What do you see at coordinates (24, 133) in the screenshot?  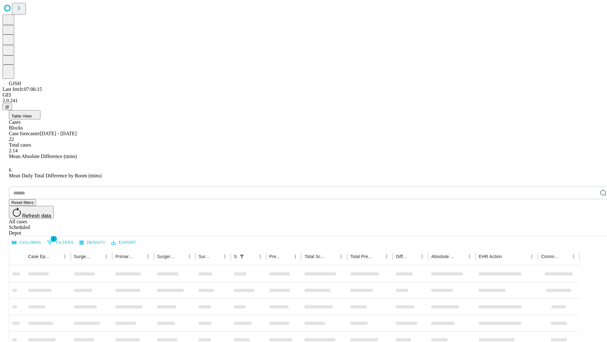 I see `span: Case forecaster` at bounding box center [24, 133].